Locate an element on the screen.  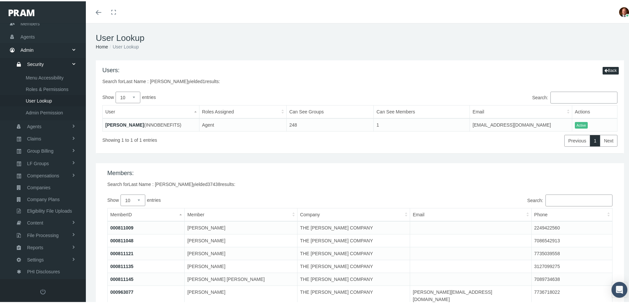
span: Company Plans is located at coordinates (43, 198).